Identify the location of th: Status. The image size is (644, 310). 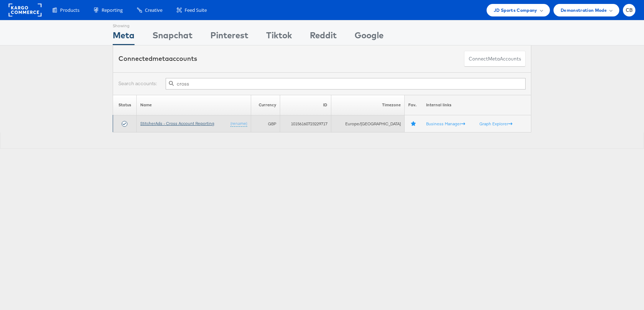
(125, 105).